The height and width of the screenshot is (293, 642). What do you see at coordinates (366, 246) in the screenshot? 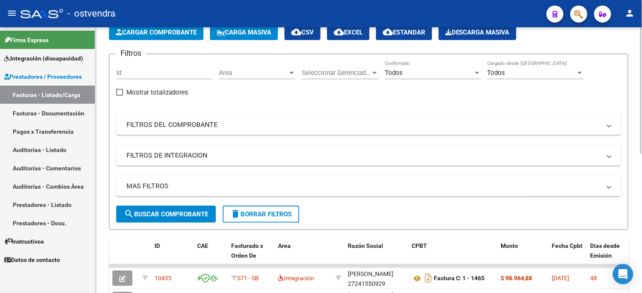
I see `span: Razón Social` at bounding box center [366, 246].